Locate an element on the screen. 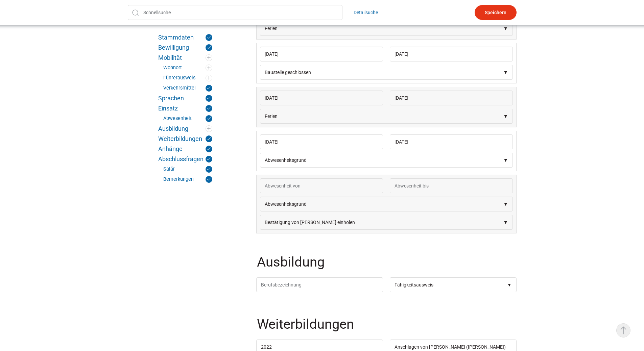  input: Schnellsuche is located at coordinates (235, 12).